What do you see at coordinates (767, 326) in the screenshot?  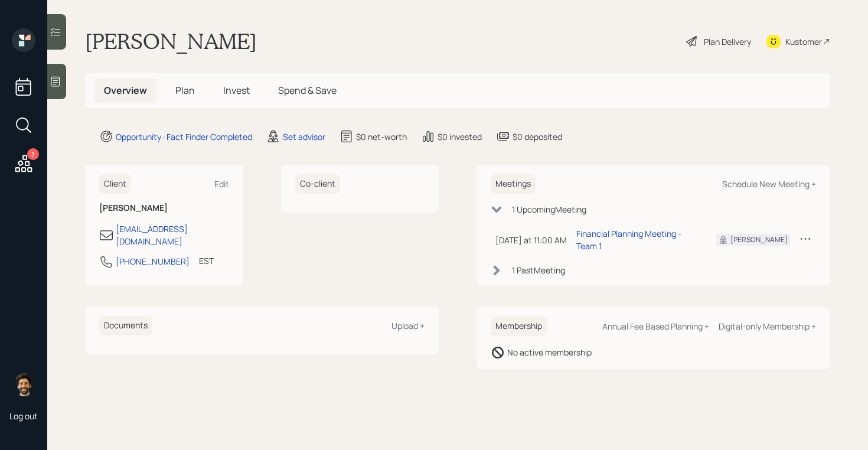 I see `div: Digital-only Membership +` at bounding box center [767, 326].